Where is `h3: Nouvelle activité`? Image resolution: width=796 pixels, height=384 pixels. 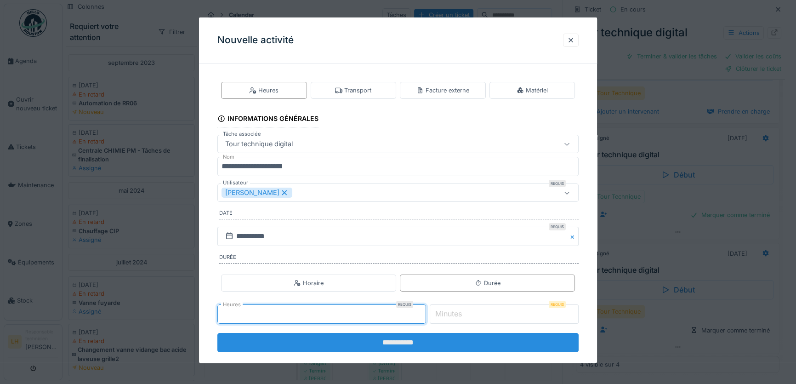
h3: Nouvelle activité is located at coordinates (255, 40).